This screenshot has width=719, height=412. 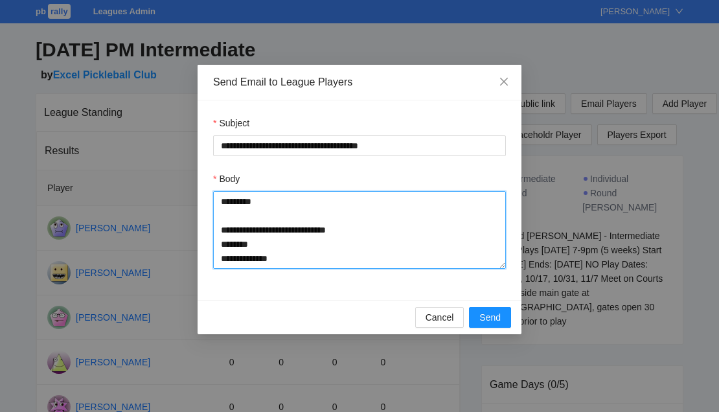 What do you see at coordinates (440, 317) in the screenshot?
I see `span: Cancel` at bounding box center [440, 317].